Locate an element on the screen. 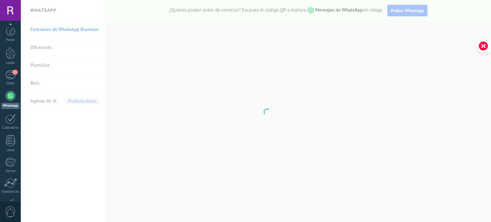 The image size is (491, 222). div: Listas is located at coordinates (11, 150).